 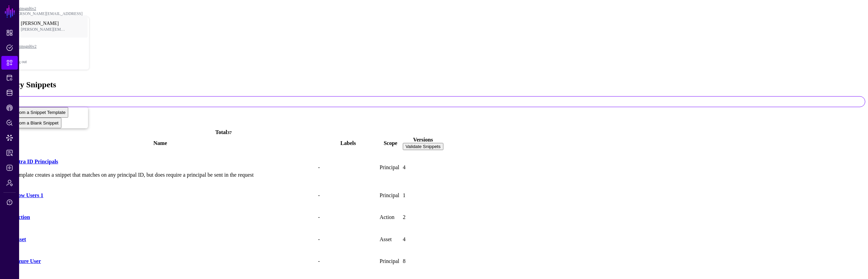 I want to click on p: This template creates a snippet that matches on any principal ID, but does require a principal be..., so click(x=160, y=174).